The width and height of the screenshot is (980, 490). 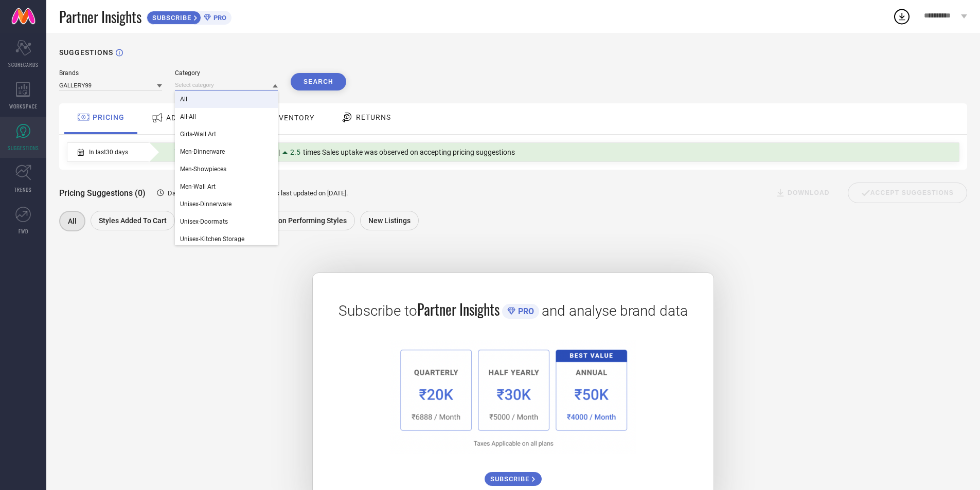 What do you see at coordinates (226, 117) in the screenshot?
I see `div: All-All` at bounding box center [226, 117].